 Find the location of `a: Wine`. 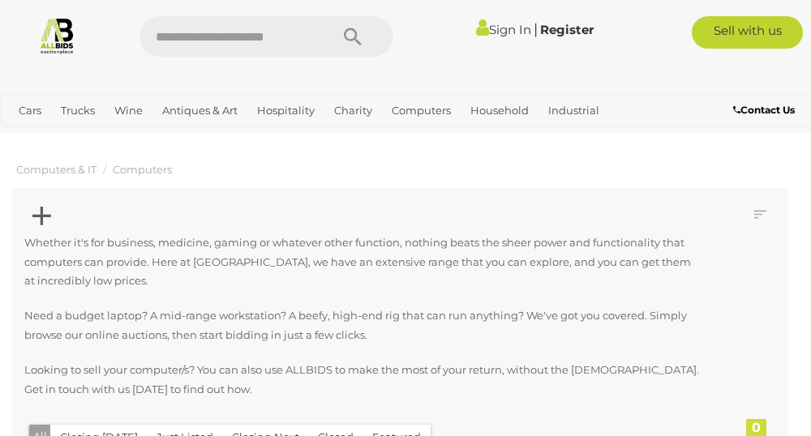

a: Wine is located at coordinates (128, 110).